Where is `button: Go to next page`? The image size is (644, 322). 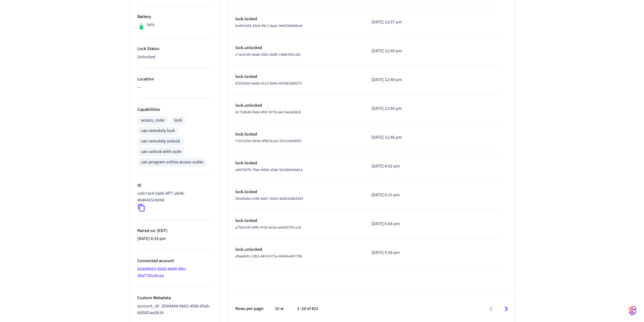 button: Go to next page is located at coordinates (506, 308).